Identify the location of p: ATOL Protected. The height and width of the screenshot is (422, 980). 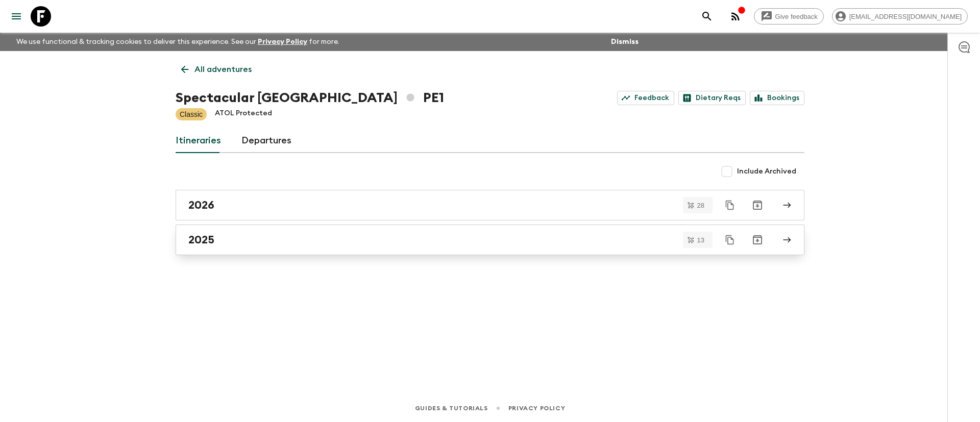
(243, 115).